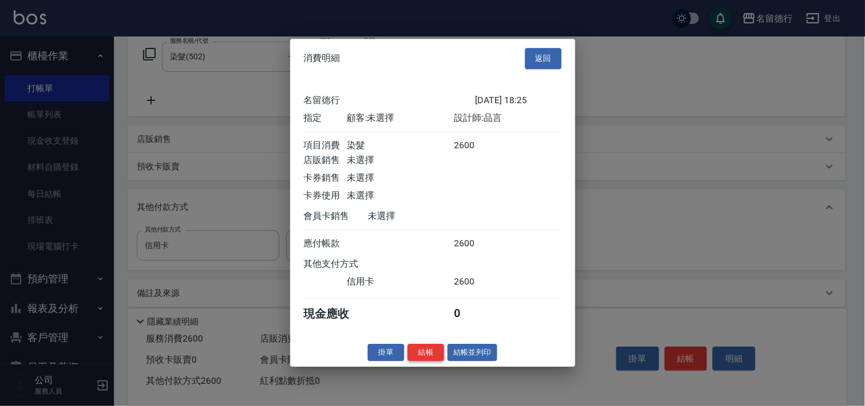 This screenshot has width=865, height=406. Describe the element at coordinates (508, 118) in the screenshot. I see `div: 設計師: 品言` at that location.